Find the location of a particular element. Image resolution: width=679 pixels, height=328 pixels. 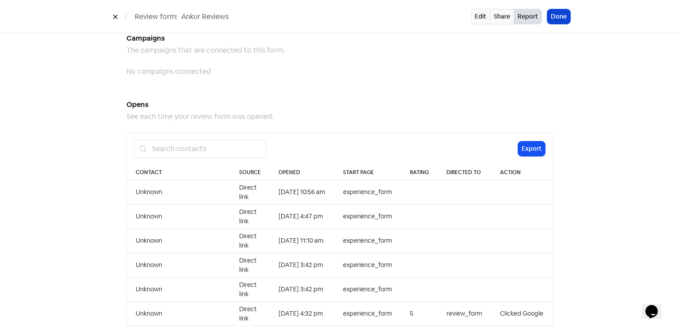

td: Clicked Google is located at coordinates (522, 313).